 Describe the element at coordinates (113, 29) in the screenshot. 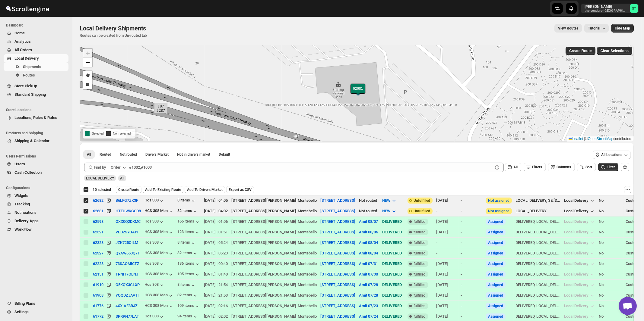

I see `span: Local Delivery Shipments` at that location.